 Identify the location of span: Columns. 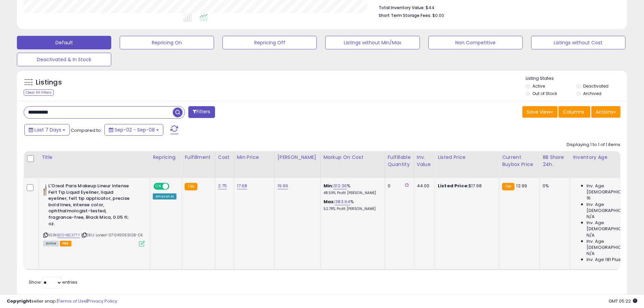
(573, 112).